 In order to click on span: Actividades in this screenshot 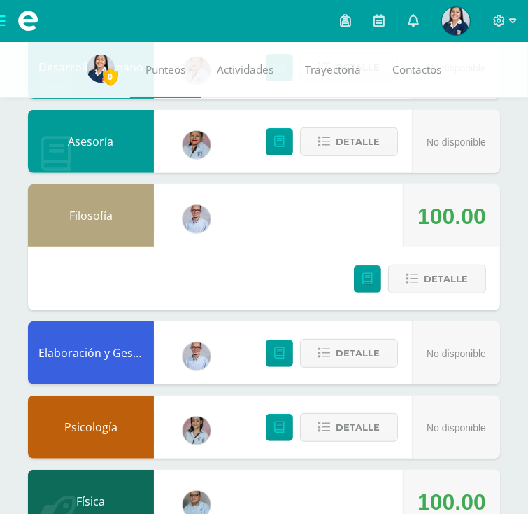, I will do `click(246, 69)`.